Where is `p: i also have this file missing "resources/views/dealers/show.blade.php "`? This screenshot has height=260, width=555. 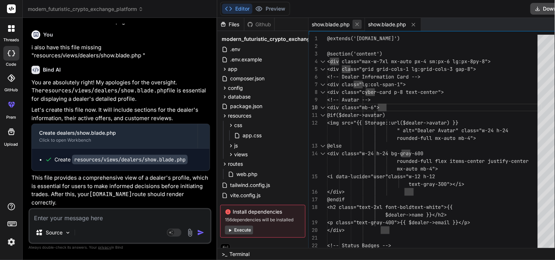
p: i also have this file missing "resources/views/dealers/show.blade.php " is located at coordinates (121, 52).